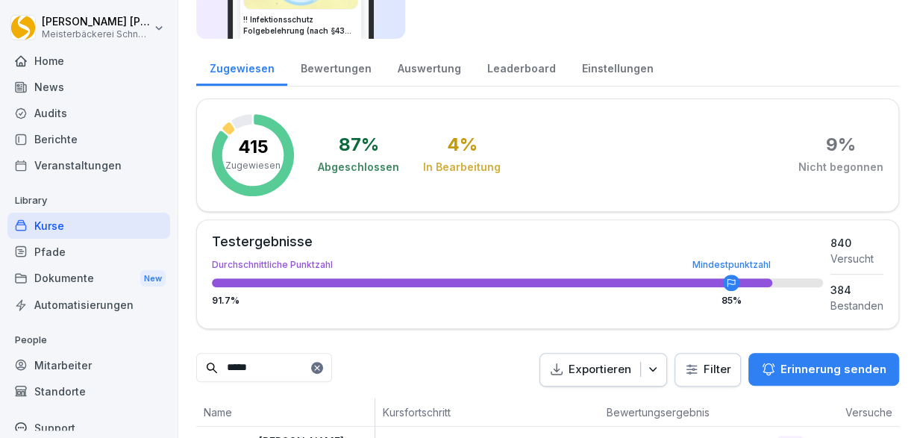  Describe the element at coordinates (707, 369) in the screenshot. I see `div: Filter` at that location.